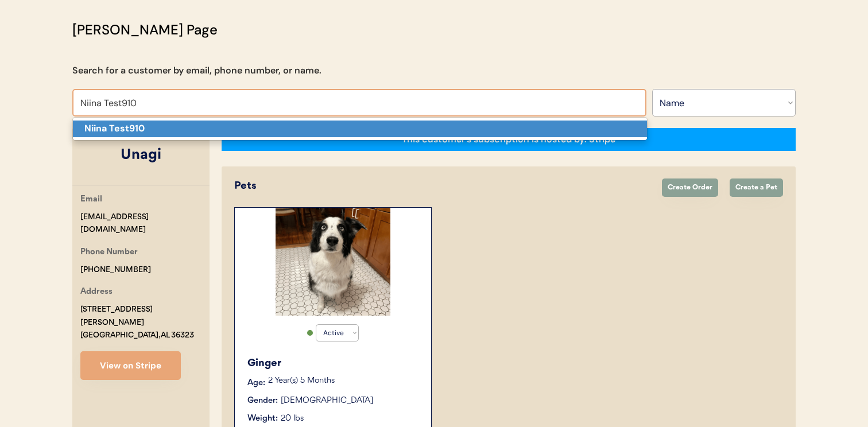 The width and height of the screenshot is (868, 427). Describe the element at coordinates (262, 419) in the screenshot. I see `div: Weight:` at that location.